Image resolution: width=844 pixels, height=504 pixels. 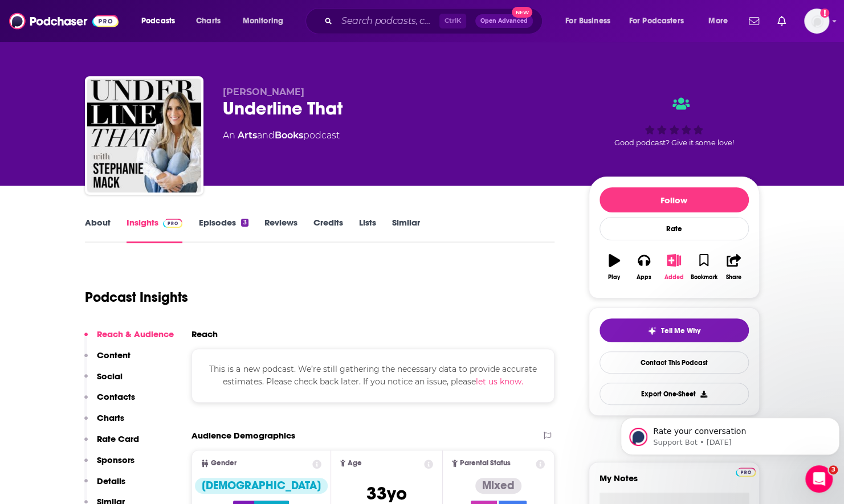 What do you see at coordinates (588, 21) in the screenshot?
I see `span: For Business` at bounding box center [588, 21].